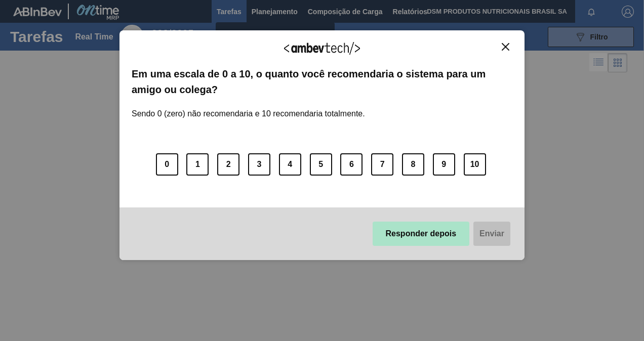 The image size is (644, 341). Describe the element at coordinates (290, 165) in the screenshot. I see `button: 4` at that location.